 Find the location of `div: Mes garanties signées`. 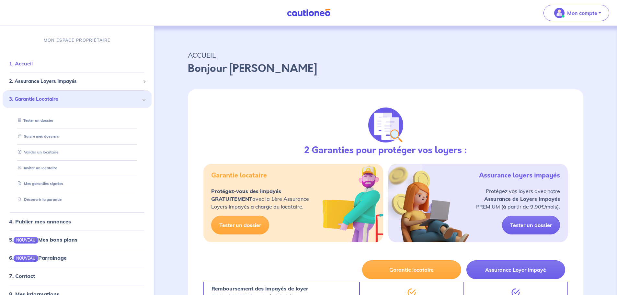

div: Mes garanties signées is located at coordinates (77, 184).